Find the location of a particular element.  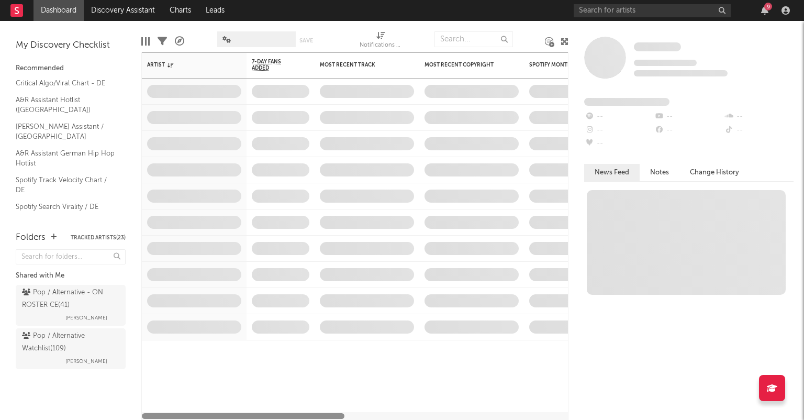

div: Spotify Monthly Listeners is located at coordinates (569, 65).